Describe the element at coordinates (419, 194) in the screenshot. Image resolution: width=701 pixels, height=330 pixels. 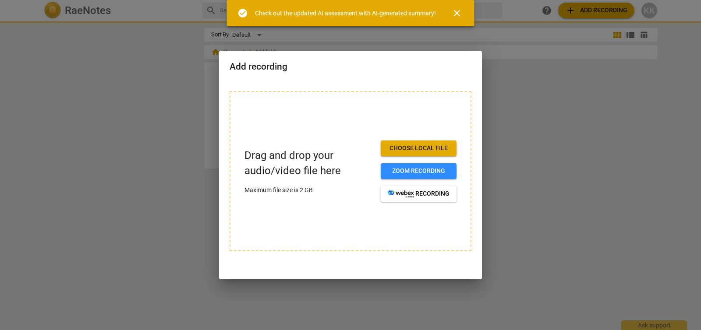
I see `span: recording` at that location.